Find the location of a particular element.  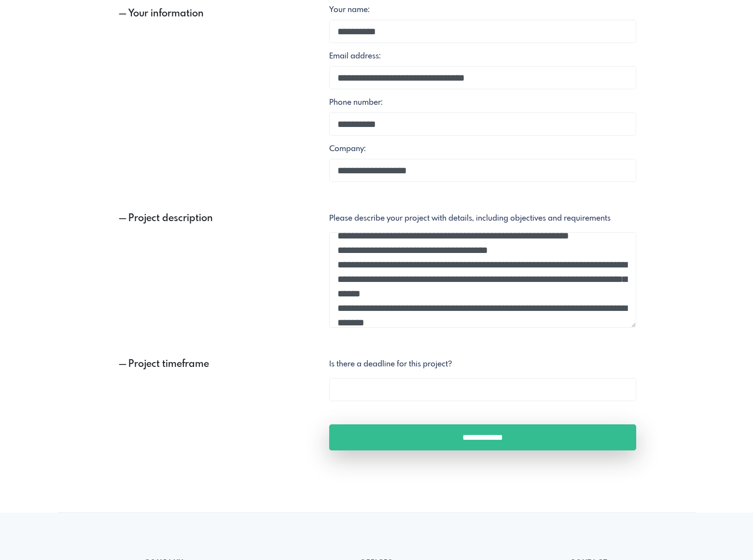

p: Is there a deadline for this project? is located at coordinates (483, 364).